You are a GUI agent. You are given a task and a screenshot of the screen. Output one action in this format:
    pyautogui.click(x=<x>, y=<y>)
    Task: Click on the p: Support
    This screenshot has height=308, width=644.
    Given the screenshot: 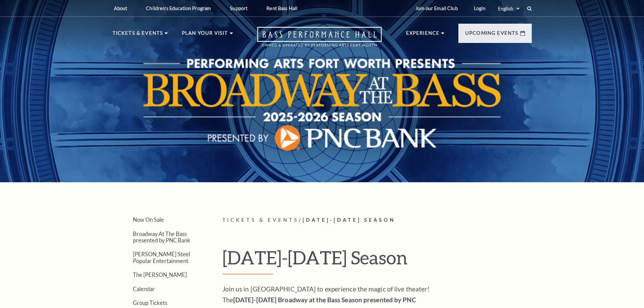 What is the action you would take?
    pyautogui.click(x=238, y=8)
    